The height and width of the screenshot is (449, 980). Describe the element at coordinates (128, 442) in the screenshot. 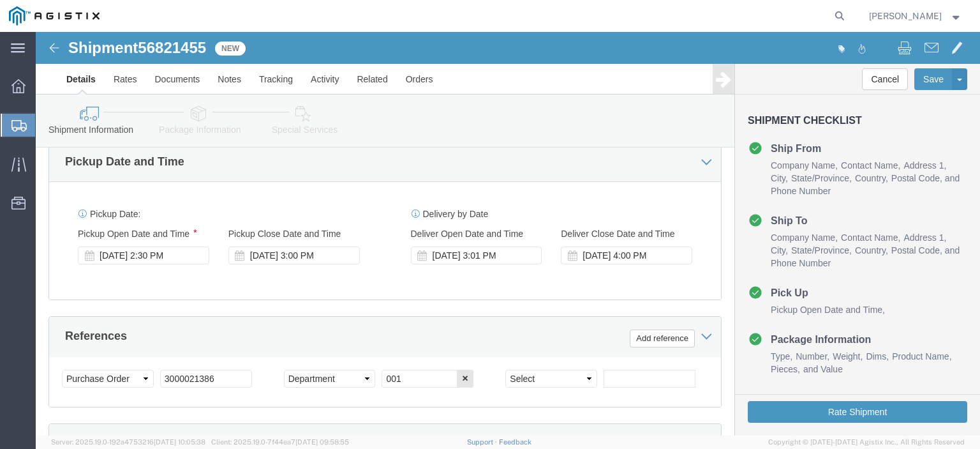

I see `span: Server: 2025.19.0-192a4753216` at that location.